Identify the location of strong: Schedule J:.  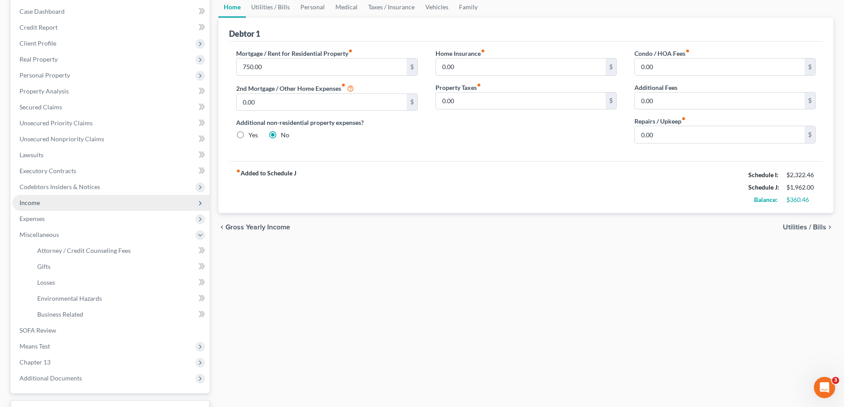
(764, 187).